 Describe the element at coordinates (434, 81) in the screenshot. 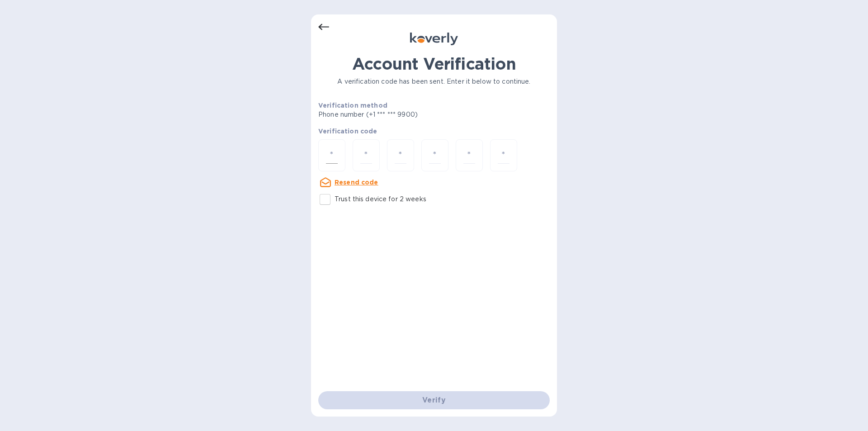

I see `p: A verification code has been sent. Enter it below to continue.` at that location.